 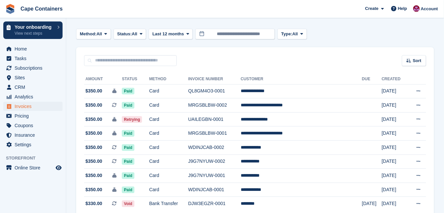 I want to click on th: Due, so click(x=372, y=79).